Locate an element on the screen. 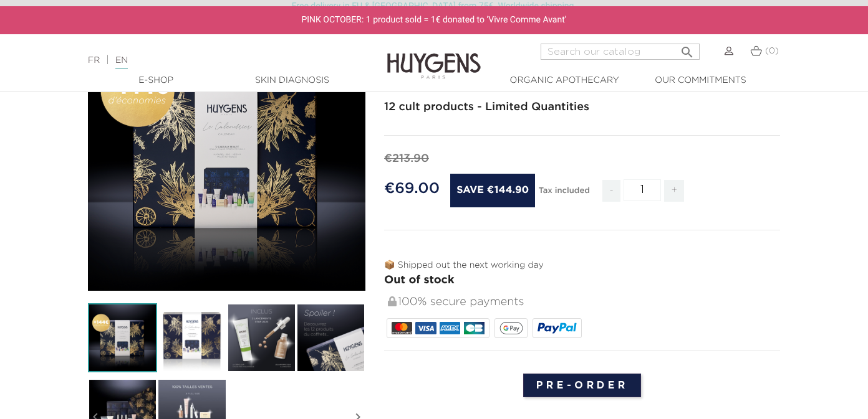  span: €213.90 is located at coordinates (406, 158).